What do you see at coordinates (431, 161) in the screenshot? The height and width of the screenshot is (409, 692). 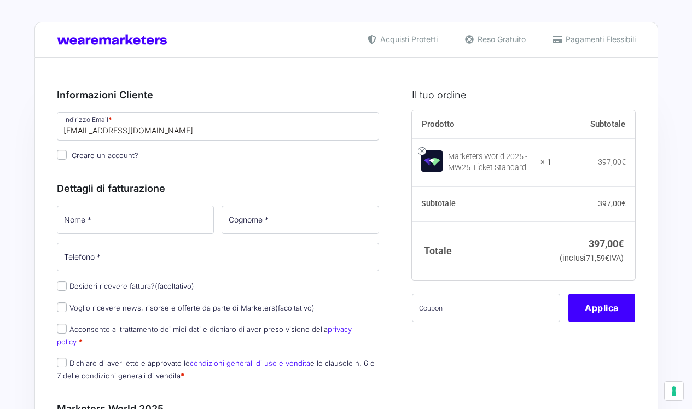 I see `img: Marketers World 2025 - MW25 Ticket Standard` at bounding box center [431, 161].